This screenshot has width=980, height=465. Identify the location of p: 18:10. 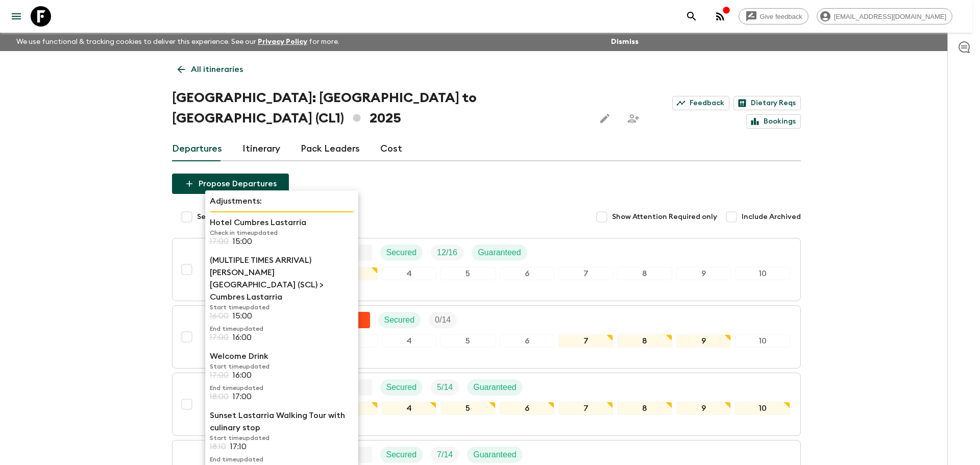
(218, 446).